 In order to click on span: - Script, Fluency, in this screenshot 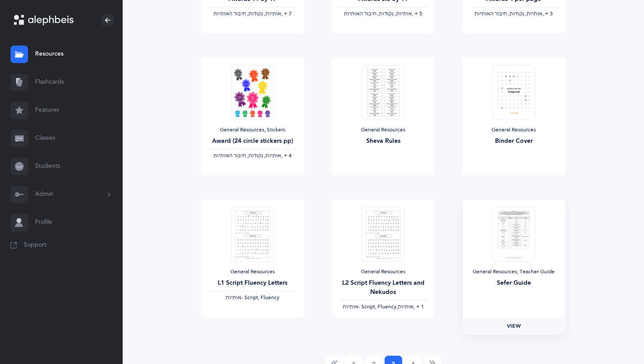, I will do `click(378, 306)`.